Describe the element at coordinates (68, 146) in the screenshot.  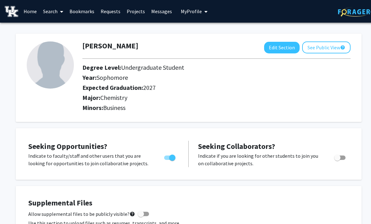
I see `span: Seeking Opportunities?` at that location.